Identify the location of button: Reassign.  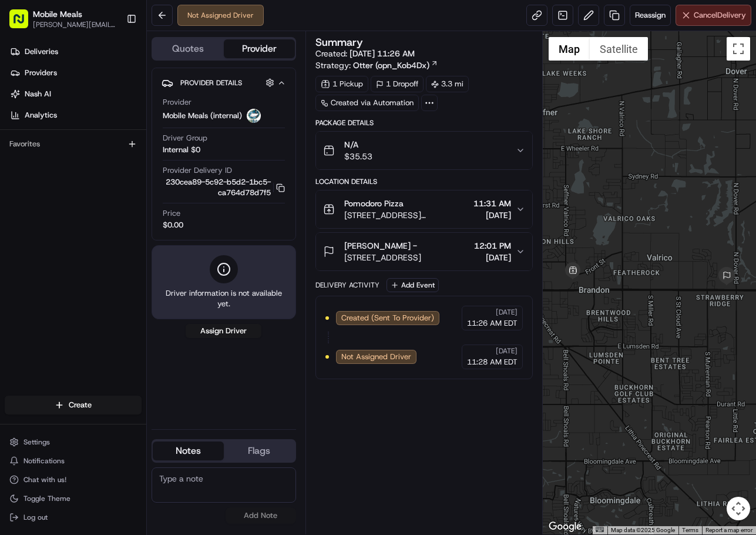
(651, 15).